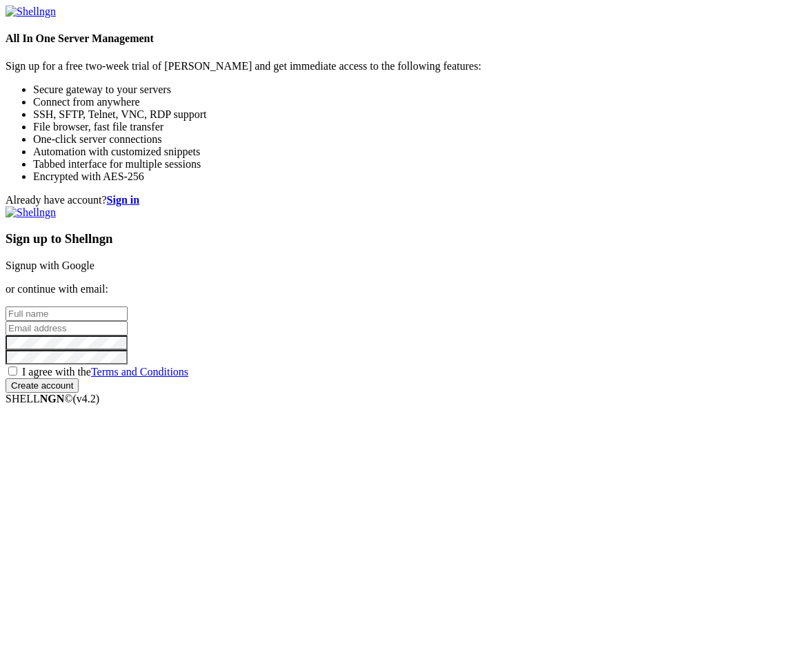 The width and height of the screenshot is (812, 653). Describe the element at coordinates (419, 115) in the screenshot. I see `li: SSH, SFTP, Telnet, VNC, RDP support` at that location.